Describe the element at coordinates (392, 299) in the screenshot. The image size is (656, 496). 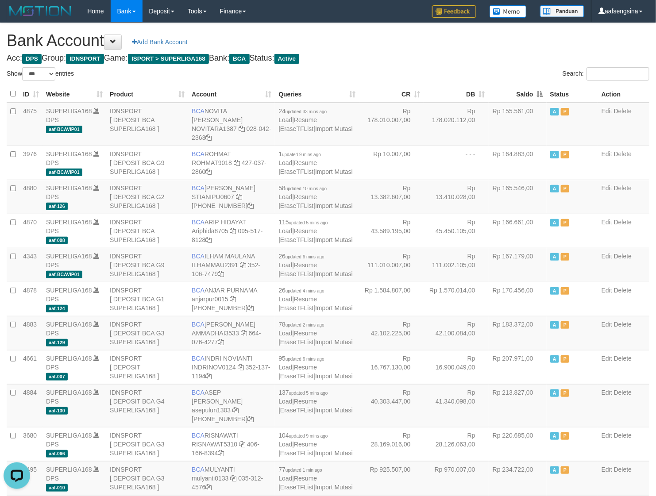
I see `td: Rp 1.584.807,00` at that location.